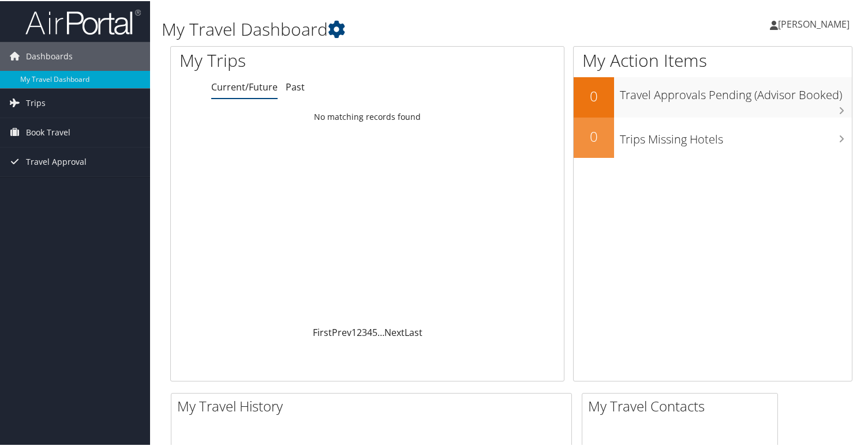 This screenshot has height=446, width=868. What do you see at coordinates (374, 332) in the screenshot?
I see `a: 5` at bounding box center [374, 332].